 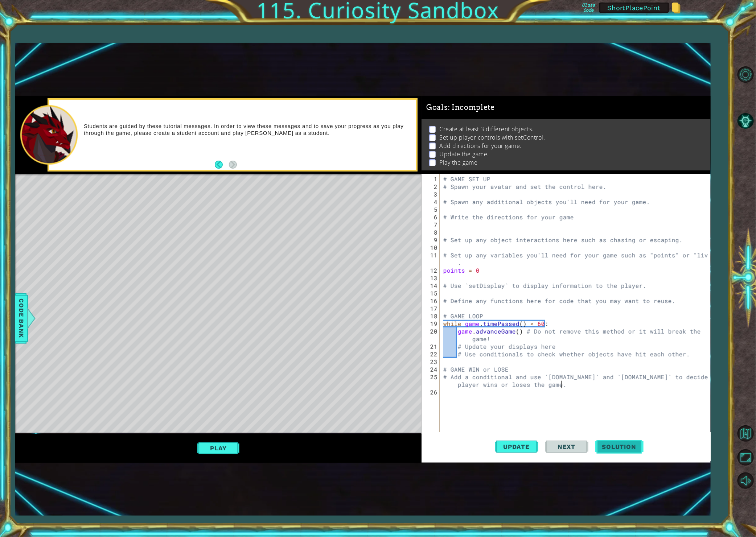 I want to click on div: 14, so click(x=431, y=285).